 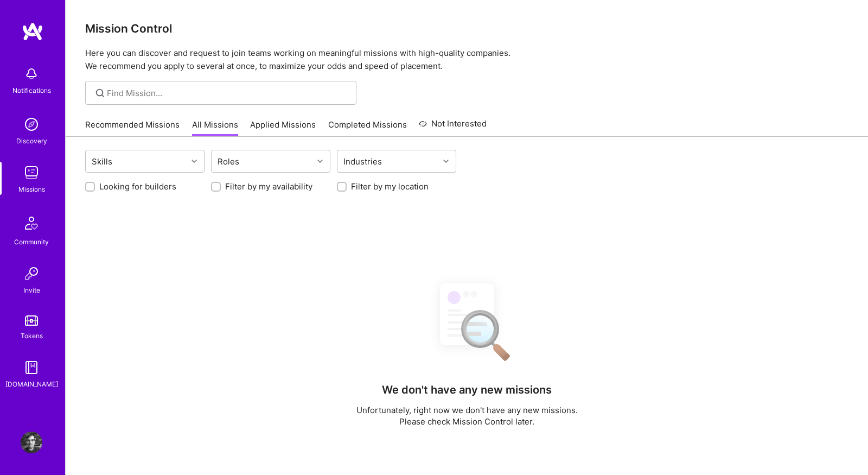 What do you see at coordinates (31, 368) in the screenshot?
I see `img: guide book` at bounding box center [31, 368].